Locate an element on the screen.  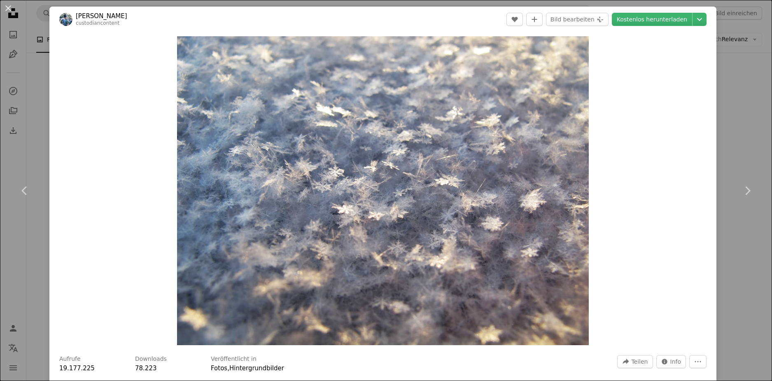
a: Zum Profil von Kalle Kortelainen is located at coordinates (66, 19).